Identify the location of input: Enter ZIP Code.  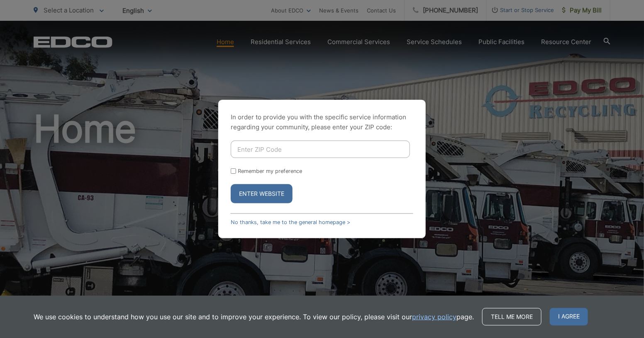
(320, 149).